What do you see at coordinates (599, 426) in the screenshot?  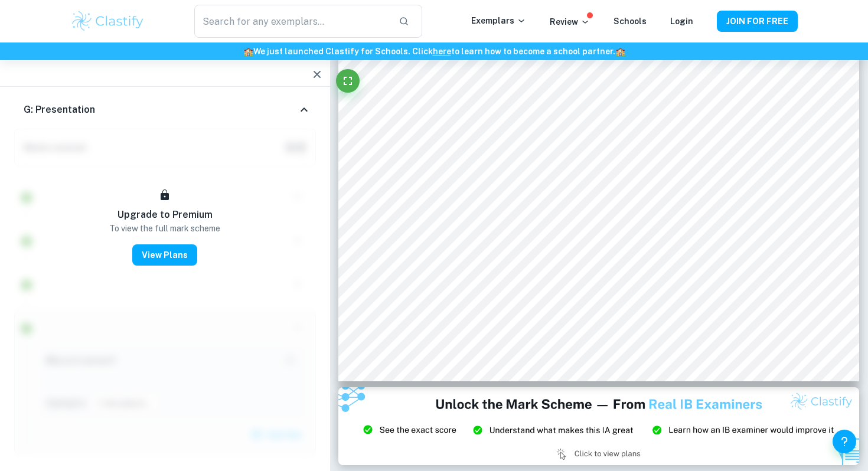 I see `img: Ad` at bounding box center [599, 426].